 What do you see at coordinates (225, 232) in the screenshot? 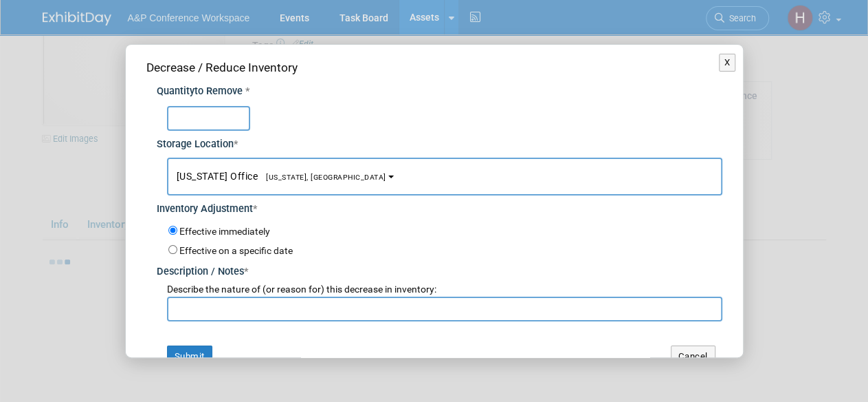
I see `label: Effective immediately` at bounding box center [225, 232].